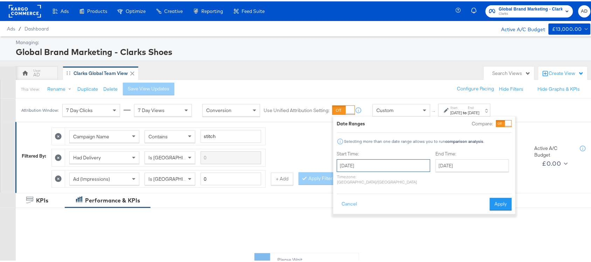 Image resolution: width=591 pixels, height=262 pixels. What do you see at coordinates (79, 109) in the screenshot?
I see `span: 7 Day Clicks` at bounding box center [79, 109].